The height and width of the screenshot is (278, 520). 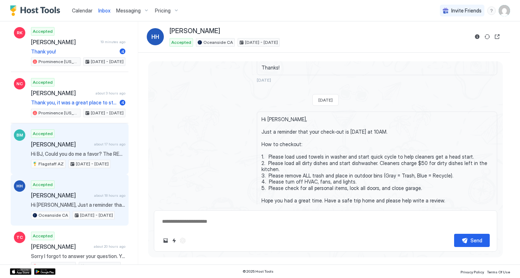 What do you see at coordinates (487, 37) in the screenshot?
I see `button: Sync reservation` at bounding box center [487, 37].